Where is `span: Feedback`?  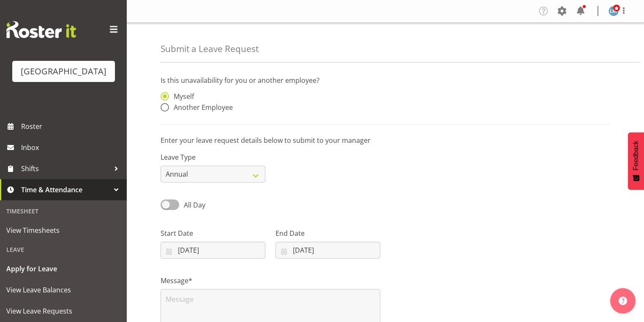 span: Feedback is located at coordinates (636, 156).